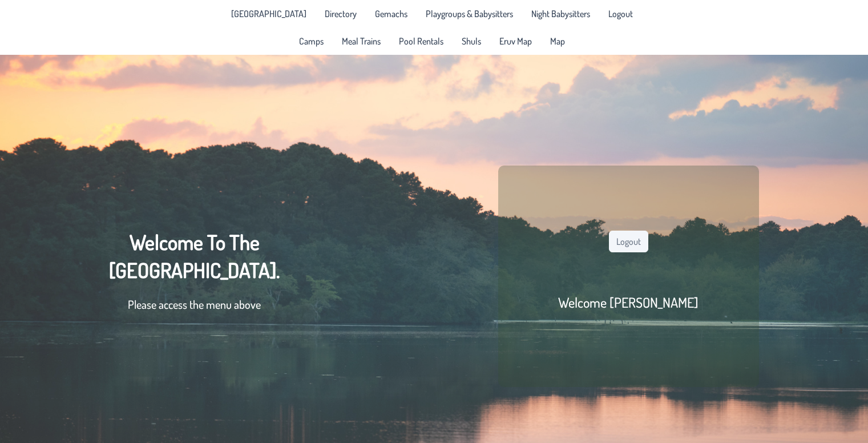 The height and width of the screenshot is (443, 868). What do you see at coordinates (361, 41) in the screenshot?
I see `a: Meal Trains` at bounding box center [361, 41].